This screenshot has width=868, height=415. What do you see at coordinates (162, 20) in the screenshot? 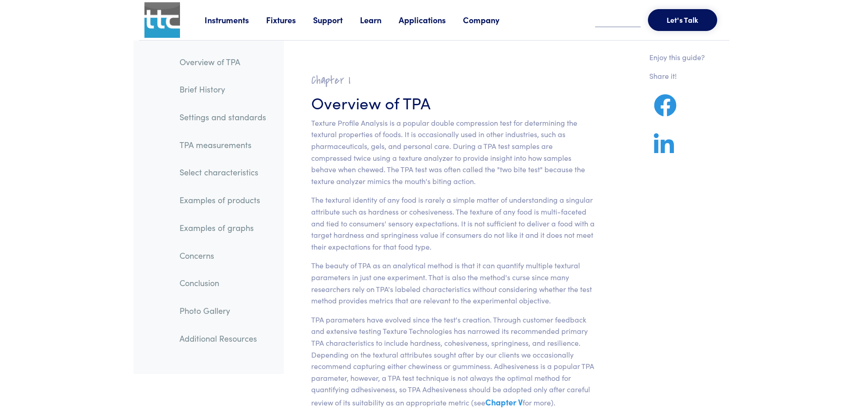
I see `img: ttc_logo_1x1_v1.0.png` at bounding box center [162, 20].